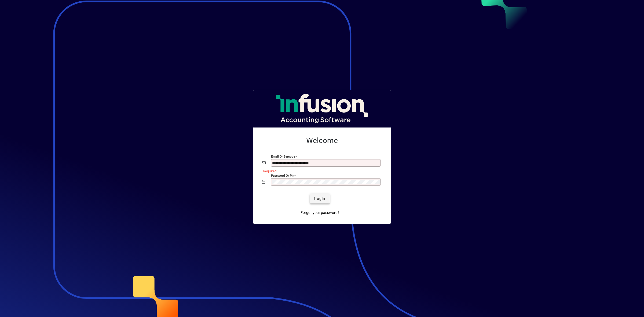  I want to click on span: Login, so click(320, 199).